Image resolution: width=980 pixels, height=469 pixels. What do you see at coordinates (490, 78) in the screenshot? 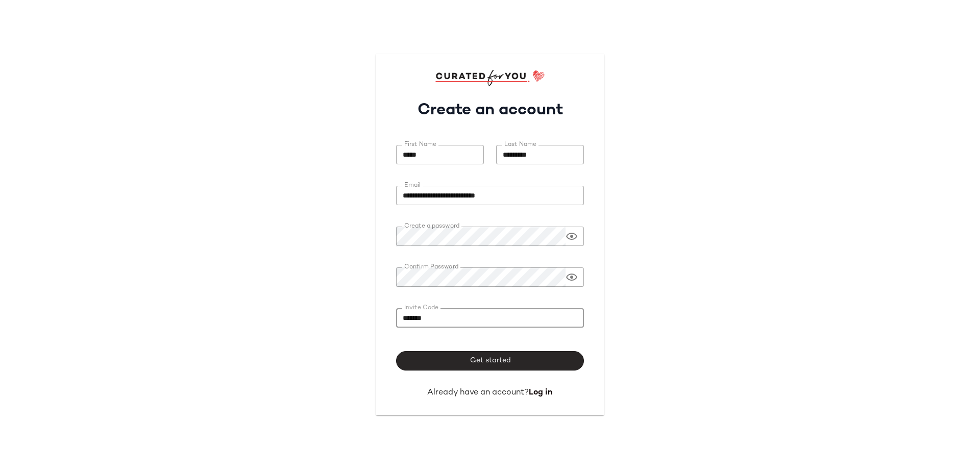
I see `img: cfy_login_logo.DGdB1djN.svg` at bounding box center [490, 78].